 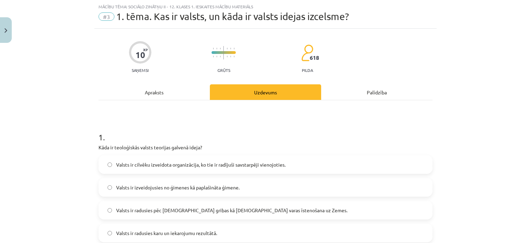 I want to click on span: #3, so click(x=106, y=17).